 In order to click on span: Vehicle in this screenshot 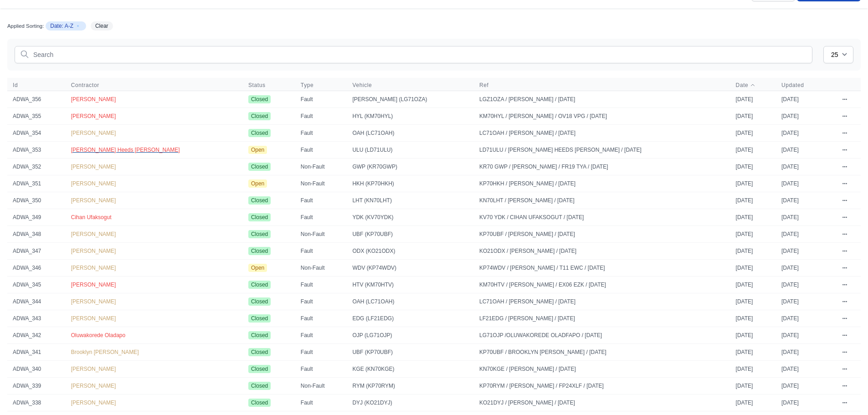, I will do `click(410, 85)`.